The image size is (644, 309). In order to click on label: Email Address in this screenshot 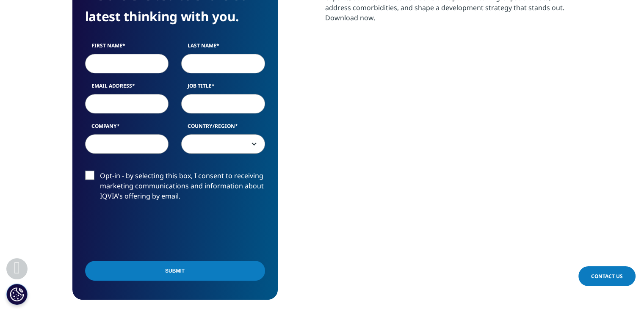, I will do `click(127, 88)`.